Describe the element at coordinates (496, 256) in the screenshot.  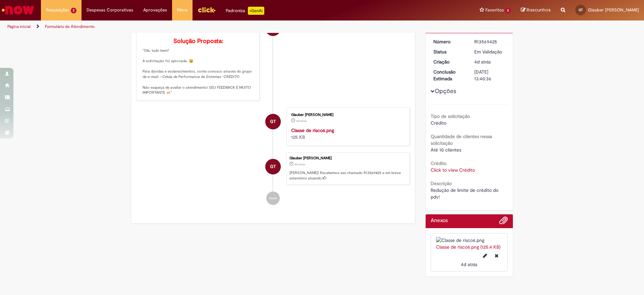
I see `button: Excluir Classe de risco6.png` at that location.